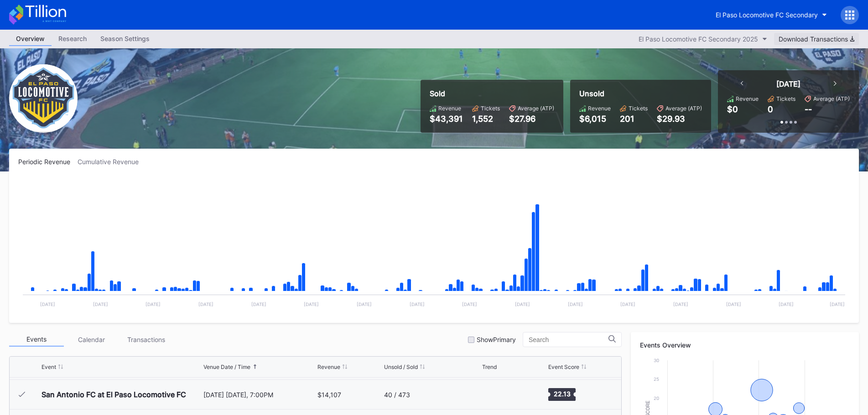  What do you see at coordinates (657, 360) in the screenshot?
I see `text: 30` at bounding box center [657, 360].